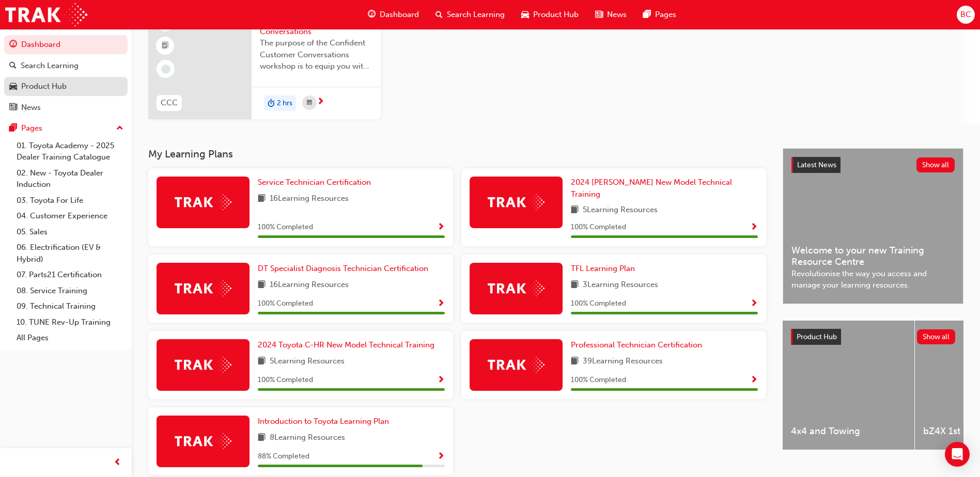  What do you see at coordinates (69, 306) in the screenshot?
I see `a: 09. Technical Training` at bounding box center [69, 306].